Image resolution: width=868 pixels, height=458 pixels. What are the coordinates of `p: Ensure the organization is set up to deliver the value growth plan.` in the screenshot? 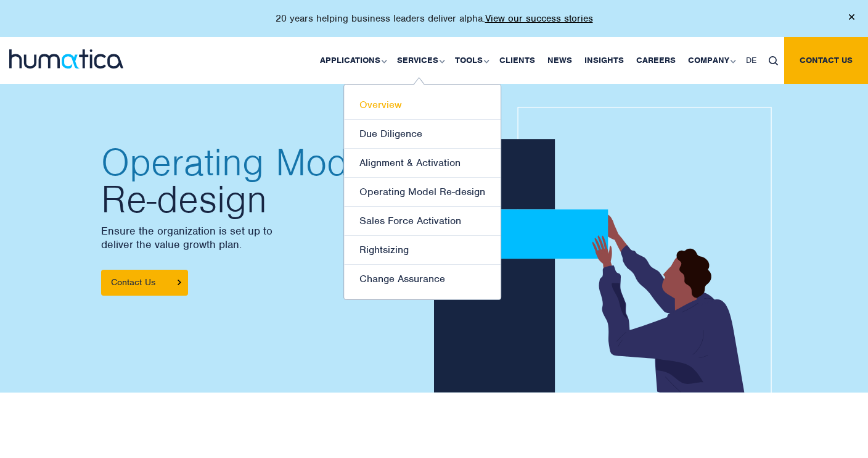 It's located at (261, 238).